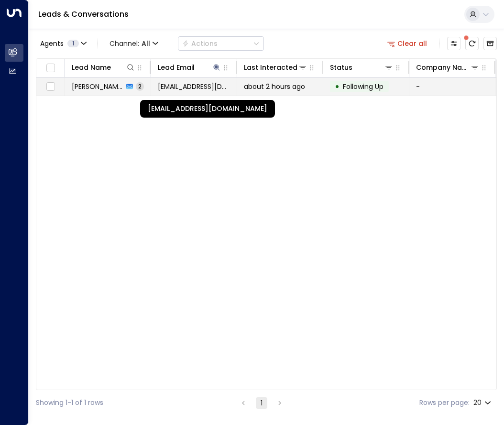 The image size is (504, 425). I want to click on span: Channel:, so click(134, 44).